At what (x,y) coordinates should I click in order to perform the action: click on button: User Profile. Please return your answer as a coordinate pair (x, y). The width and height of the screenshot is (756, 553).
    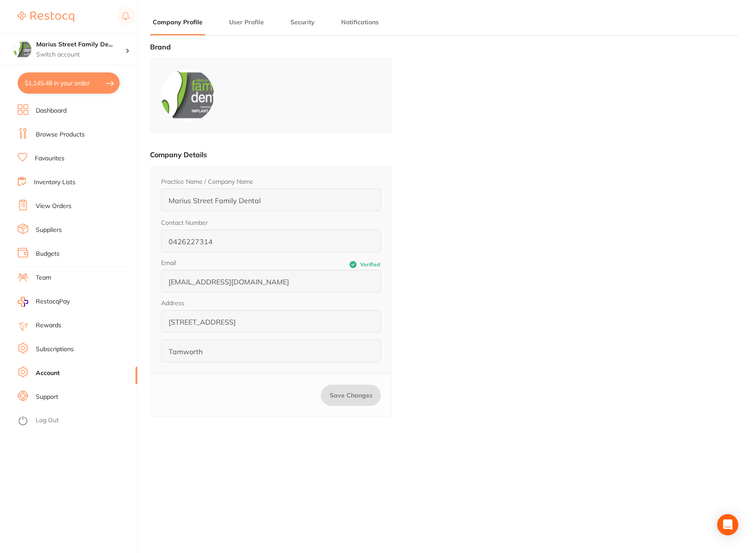
    Looking at the image, I should click on (247, 22).